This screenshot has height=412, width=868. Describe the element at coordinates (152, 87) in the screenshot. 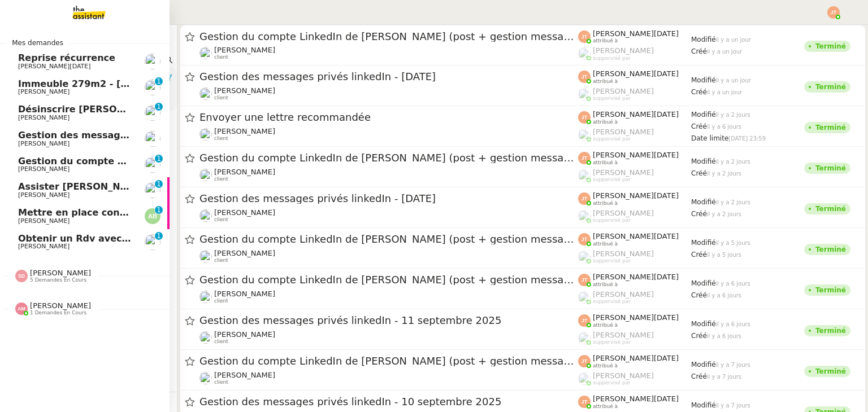

I see `img: users%2FSADz3OCgrFNaBc1p3ogUv5k479k1%2Favatar%2Fccbff511-0434-4584-b662-693e5a00b7b7` at that location.